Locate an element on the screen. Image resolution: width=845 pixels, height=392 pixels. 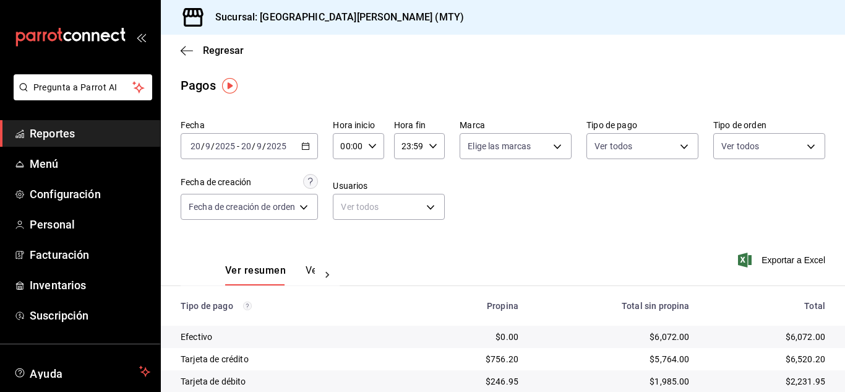
div: Ver todos is located at coordinates (389, 207).